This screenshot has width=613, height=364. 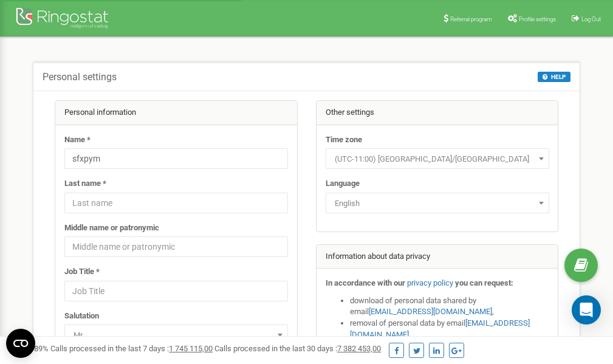 What do you see at coordinates (344, 139) in the screenshot?
I see `label: Time zone` at bounding box center [344, 139].